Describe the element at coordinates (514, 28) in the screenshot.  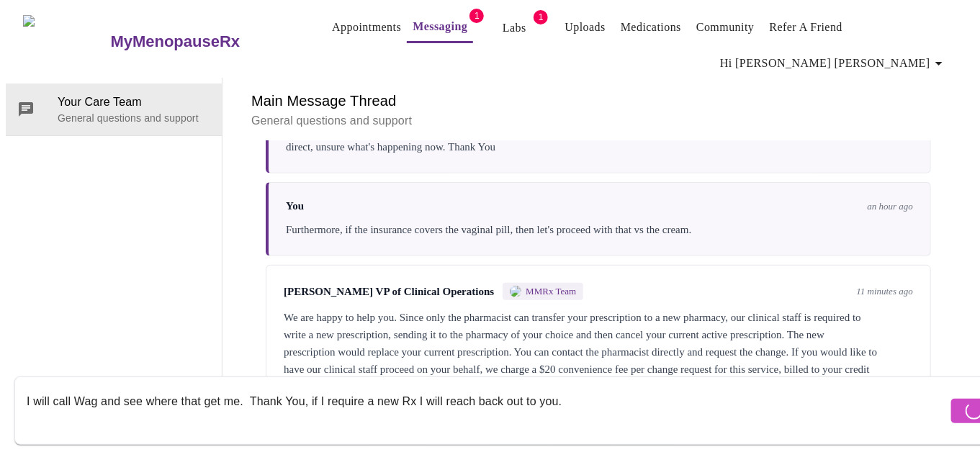
I see `a: Labs` at that location.